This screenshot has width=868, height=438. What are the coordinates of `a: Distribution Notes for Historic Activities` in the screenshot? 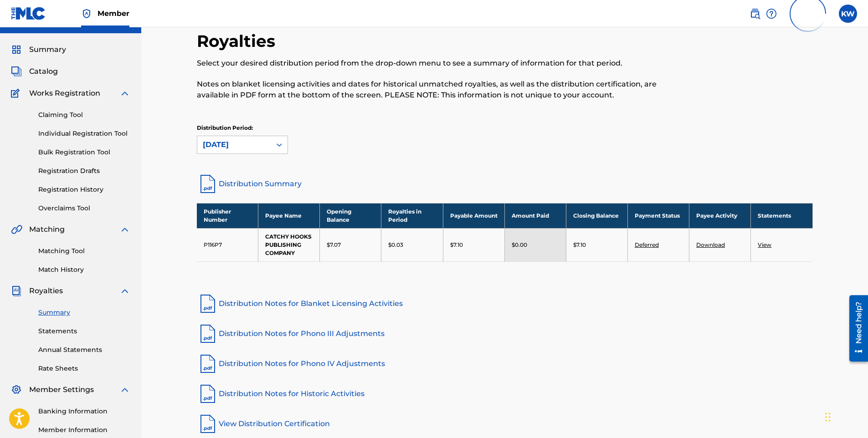 It's located at (505, 394).